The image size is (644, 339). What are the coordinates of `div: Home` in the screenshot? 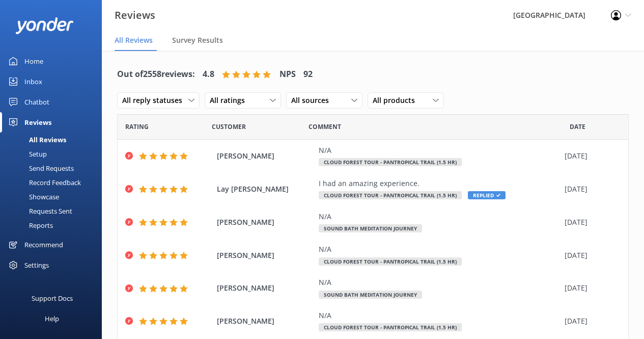 It's located at (34, 61).